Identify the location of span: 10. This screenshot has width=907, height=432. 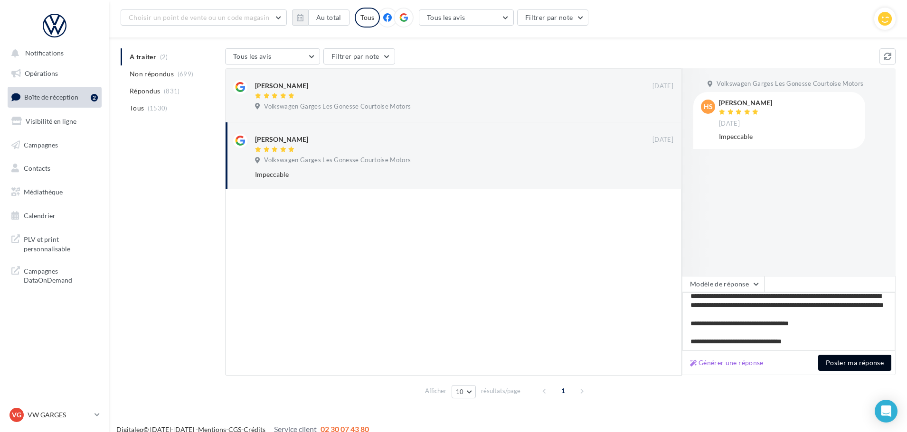
(460, 392).